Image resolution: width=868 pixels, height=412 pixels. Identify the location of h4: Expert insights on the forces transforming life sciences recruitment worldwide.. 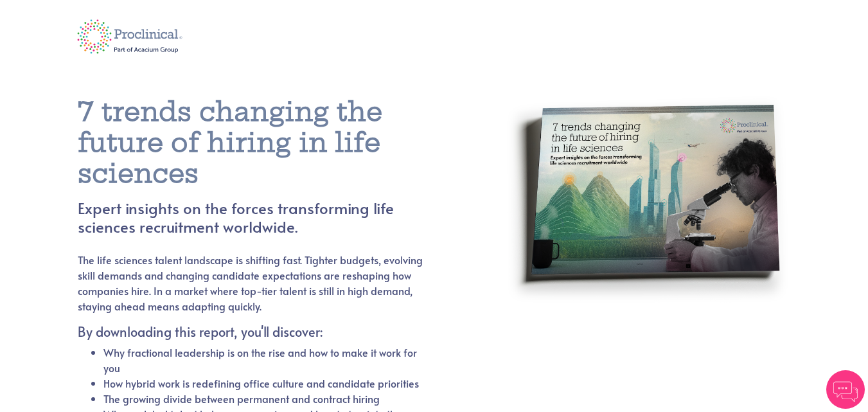
(266, 218).